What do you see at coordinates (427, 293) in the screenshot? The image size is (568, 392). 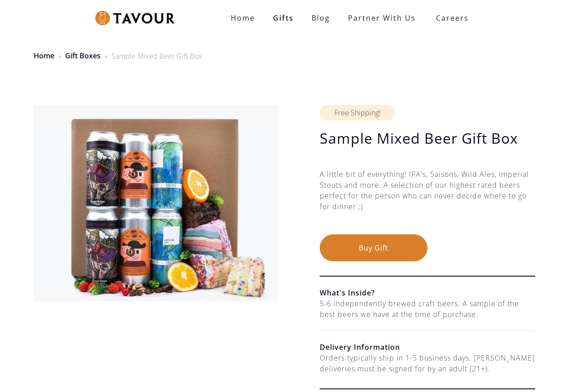 I see `h6: What's Inside?` at bounding box center [427, 293].